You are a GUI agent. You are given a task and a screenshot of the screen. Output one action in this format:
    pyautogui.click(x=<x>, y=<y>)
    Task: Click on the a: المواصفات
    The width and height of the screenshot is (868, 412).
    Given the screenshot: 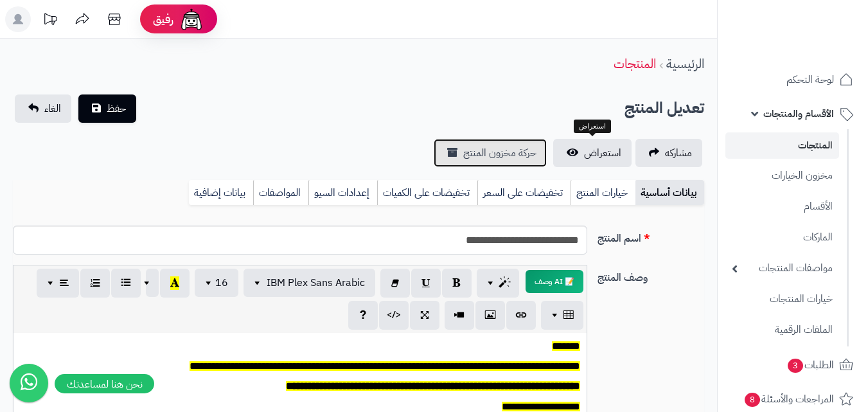 What is the action you would take?
    pyautogui.click(x=281, y=193)
    